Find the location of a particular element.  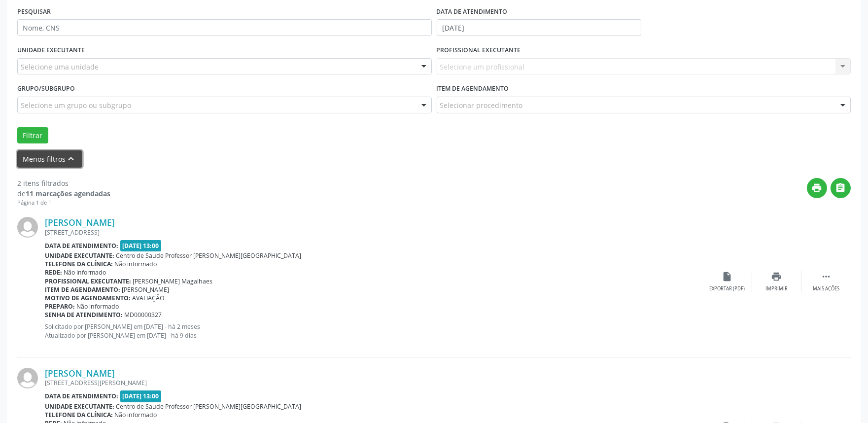

div: 2 itens filtrados is located at coordinates (64, 183).